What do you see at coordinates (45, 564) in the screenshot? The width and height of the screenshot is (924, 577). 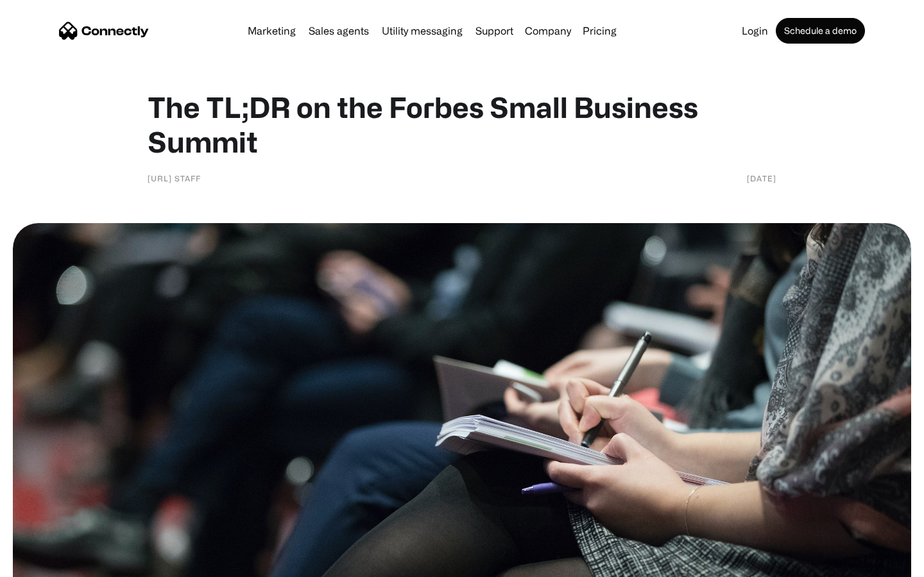 I see `aside: Language selected: English` at bounding box center [45, 564].